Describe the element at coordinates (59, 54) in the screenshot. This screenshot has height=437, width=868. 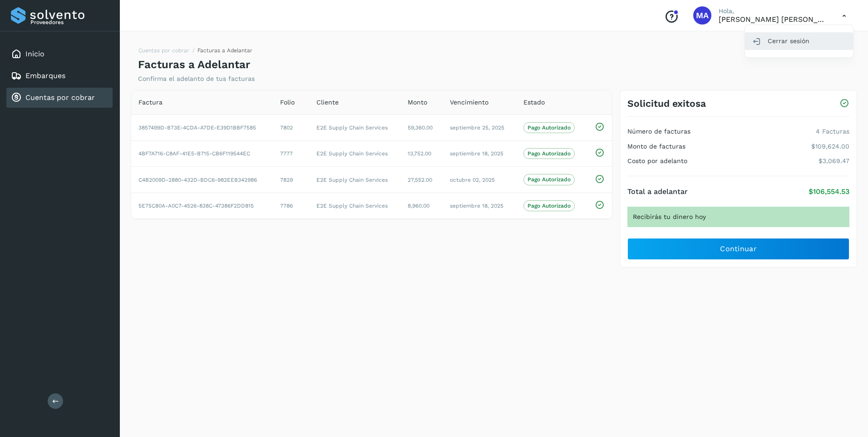
I see `div: Inicio` at that location.